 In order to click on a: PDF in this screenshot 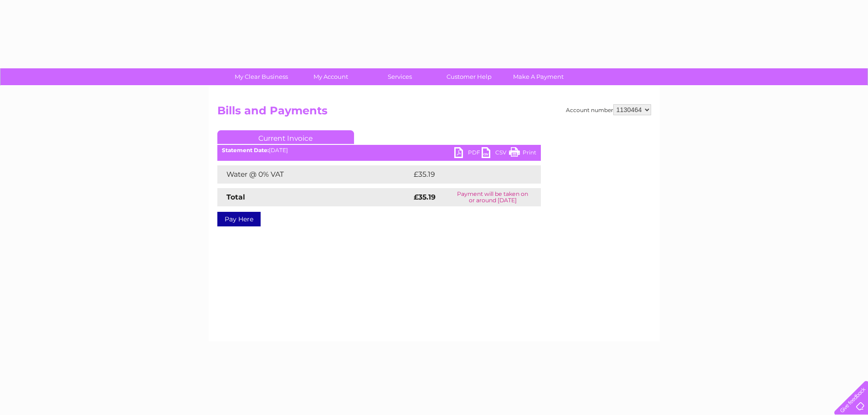, I will do `click(468, 154)`.